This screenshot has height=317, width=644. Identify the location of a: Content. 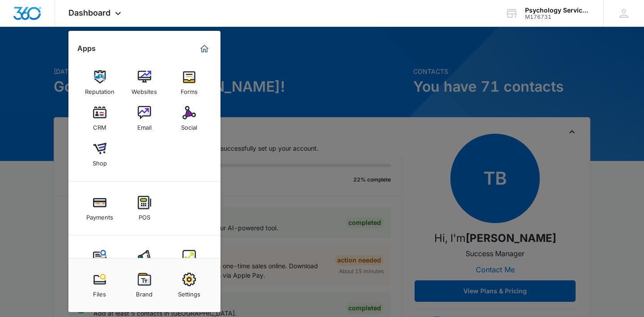
(100, 262).